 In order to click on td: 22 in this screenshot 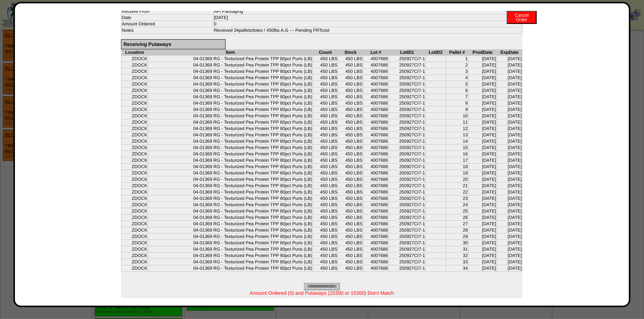, I will do `click(457, 192)`.